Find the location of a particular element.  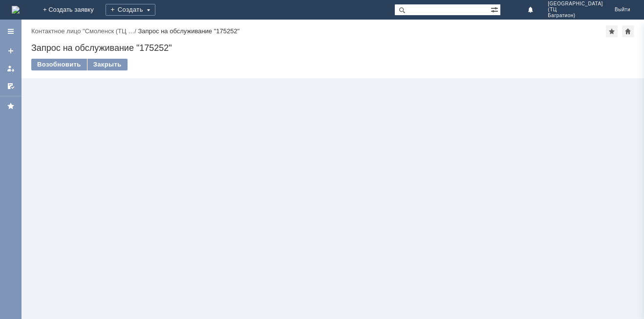

img: logo is located at coordinates (16, 10).